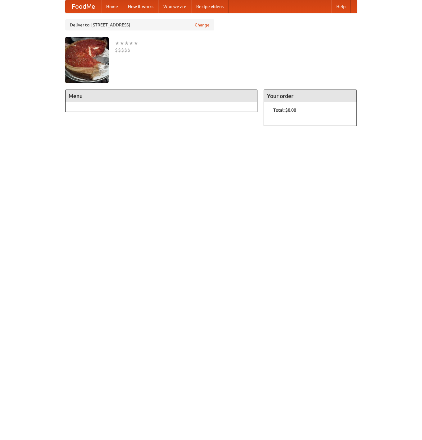  Describe the element at coordinates (83, 7) in the screenshot. I see `a: FoodMe` at that location.